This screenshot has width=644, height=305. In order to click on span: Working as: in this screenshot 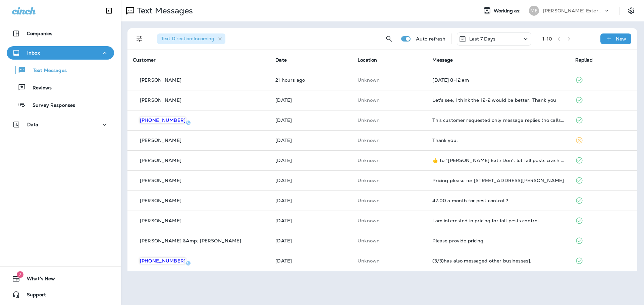, I will do `click(508, 11)`.